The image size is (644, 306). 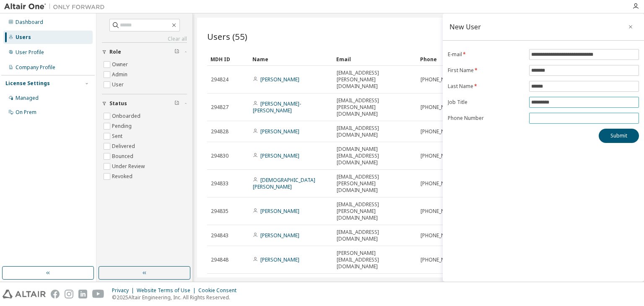 I want to click on span: Role, so click(x=115, y=52).